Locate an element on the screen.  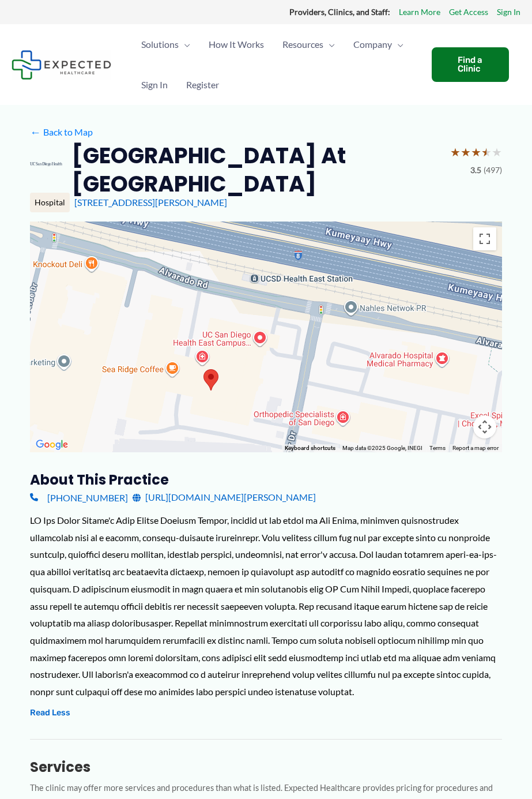
div: LO Ips Dolor Sitame'c Adip Elitse Doeiusm Tempor, incidid ut lab etdol ma Ali Enima, minimven qui... is located at coordinates (266, 605).